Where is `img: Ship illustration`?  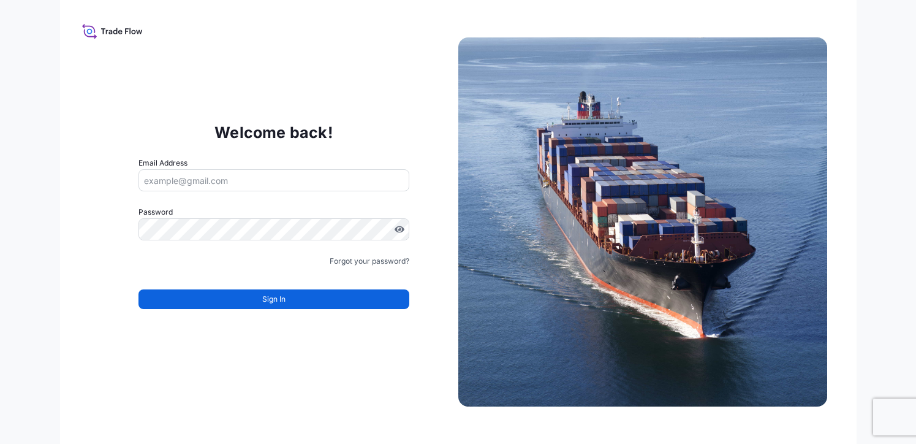 img: Ship illustration is located at coordinates (643, 222).